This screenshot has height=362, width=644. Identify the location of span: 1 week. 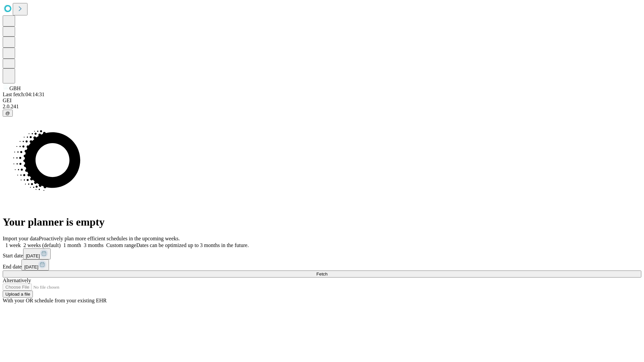
(13, 245).